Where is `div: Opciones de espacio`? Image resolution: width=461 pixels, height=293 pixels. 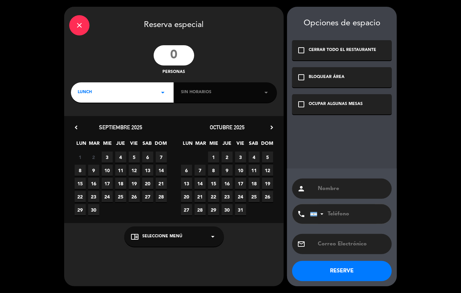 div: Opciones de espacio is located at coordinates (341, 23).